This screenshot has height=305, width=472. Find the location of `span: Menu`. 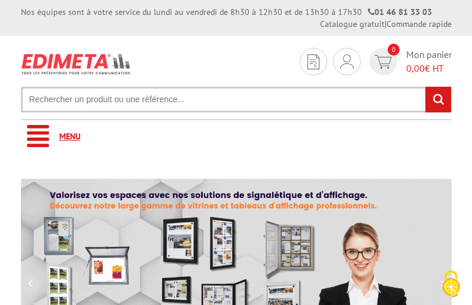

span: Menu is located at coordinates (70, 136).